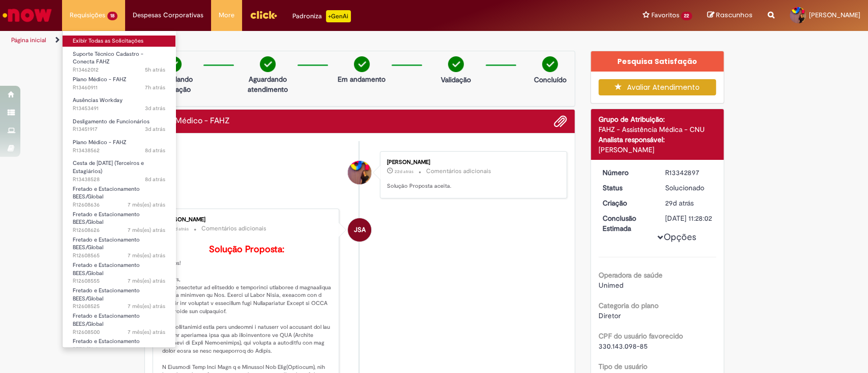 This screenshot has width=868, height=373. I want to click on span: R12608555, so click(119, 281).